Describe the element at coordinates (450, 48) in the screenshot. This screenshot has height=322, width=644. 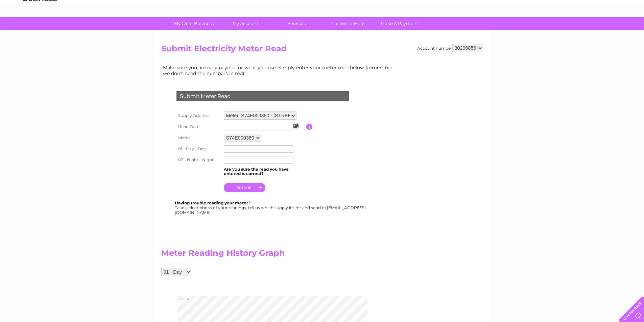
I see `div: Account number` at that location.